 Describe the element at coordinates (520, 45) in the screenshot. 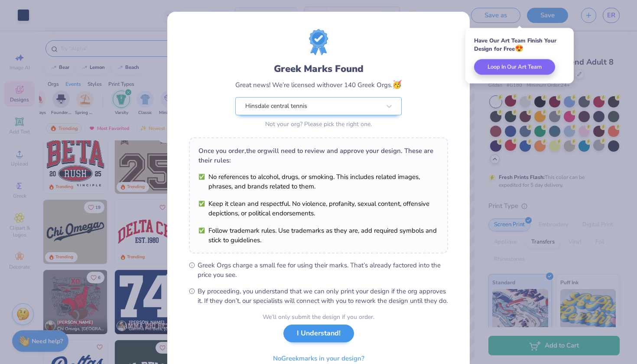

I see `div: Have Our Art Team Finish Your Design for Free` at that location.